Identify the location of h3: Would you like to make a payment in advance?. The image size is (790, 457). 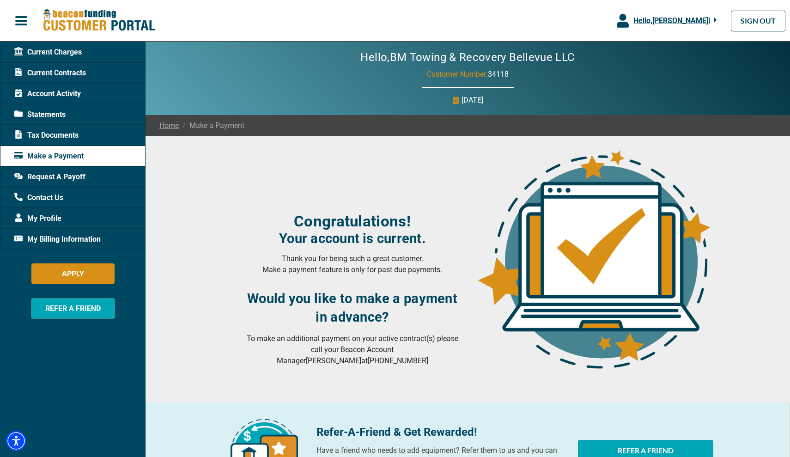
(352, 308).